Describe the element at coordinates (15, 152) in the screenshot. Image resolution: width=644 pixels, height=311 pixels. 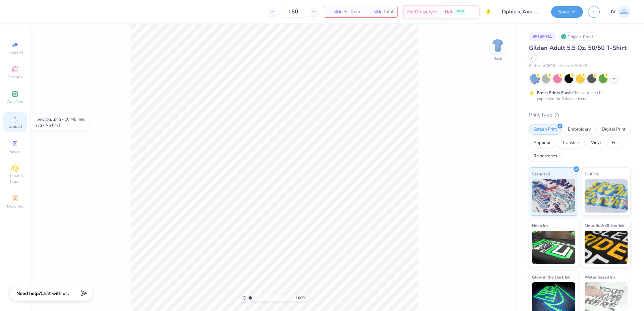
I see `span: Greek` at that location.